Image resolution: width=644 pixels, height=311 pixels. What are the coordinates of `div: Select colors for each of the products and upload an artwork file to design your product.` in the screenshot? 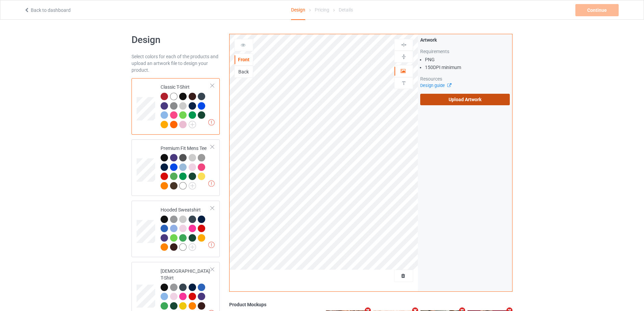 It's located at (176, 63).